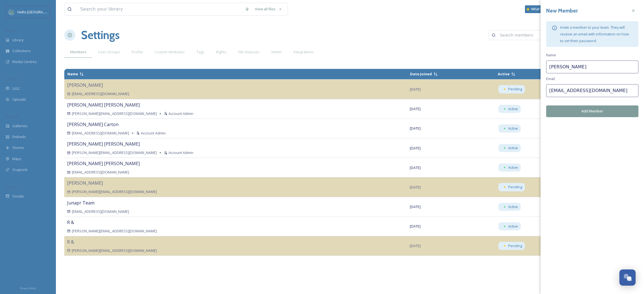 This screenshot has width=644, height=294. I want to click on span: SnapLink, so click(20, 170).